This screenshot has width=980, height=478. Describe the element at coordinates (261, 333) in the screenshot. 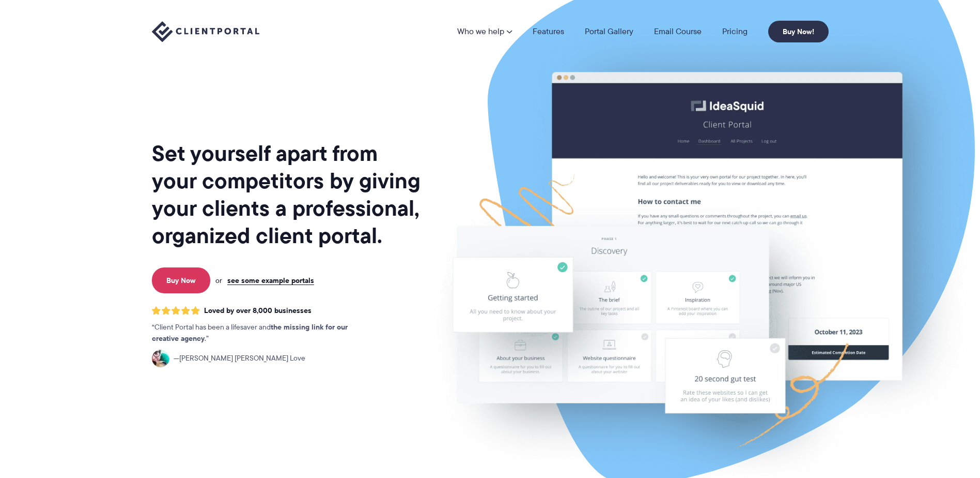

I see `p: Client Portal has been a lifesaver and .` at that location.